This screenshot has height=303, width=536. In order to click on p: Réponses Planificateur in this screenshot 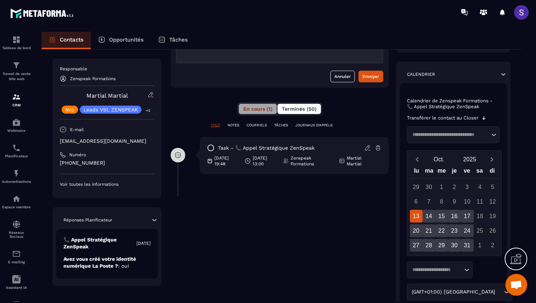, I will do `click(88, 220)`.